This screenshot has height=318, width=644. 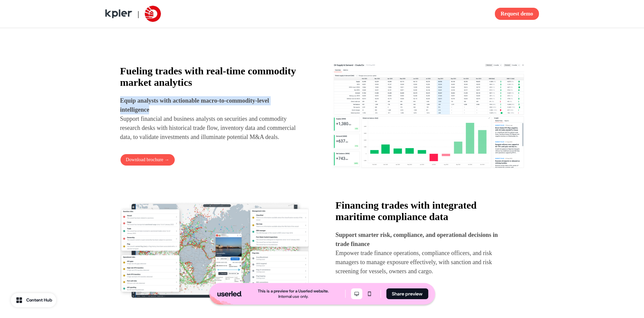 I want to click on button: Download brochure →, so click(x=148, y=160).